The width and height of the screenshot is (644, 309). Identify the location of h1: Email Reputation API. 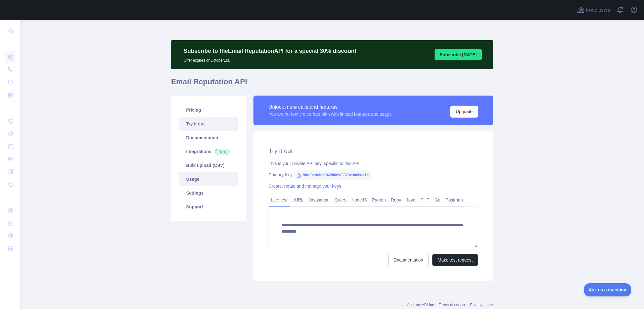
(332, 84).